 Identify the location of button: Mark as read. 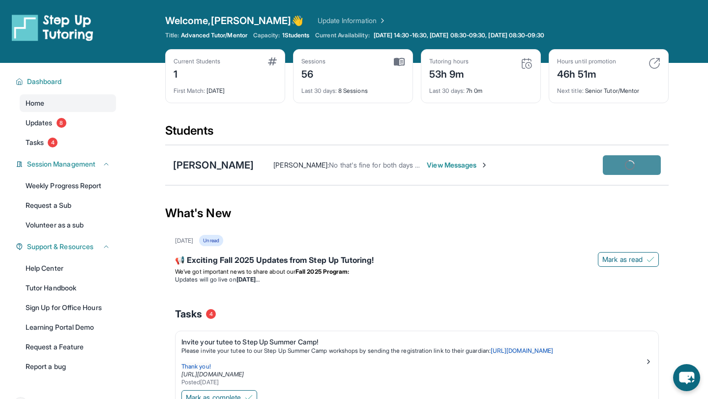
(628, 260).